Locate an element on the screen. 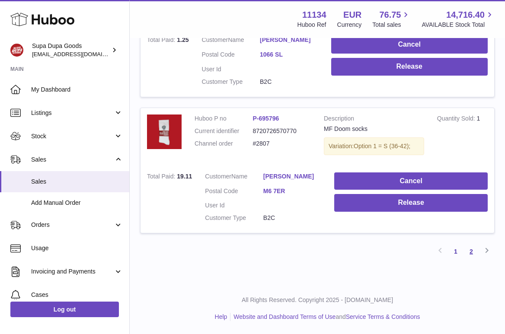  div: Currency is located at coordinates (349, 25).